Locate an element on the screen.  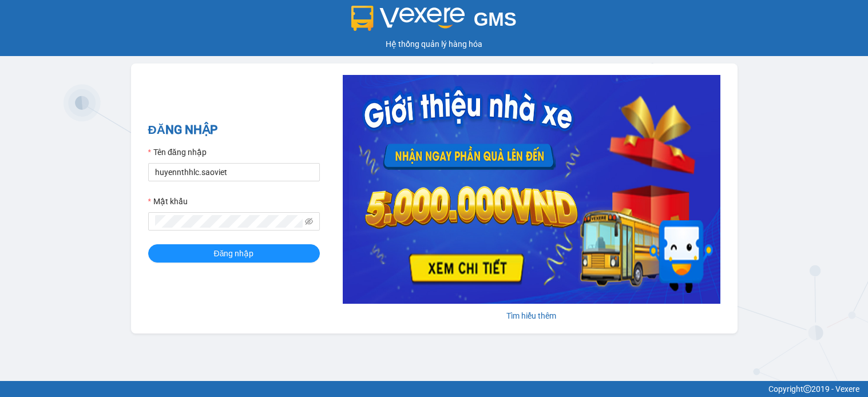
div: Hệ thống quản lý hàng hóa is located at coordinates (434, 44).